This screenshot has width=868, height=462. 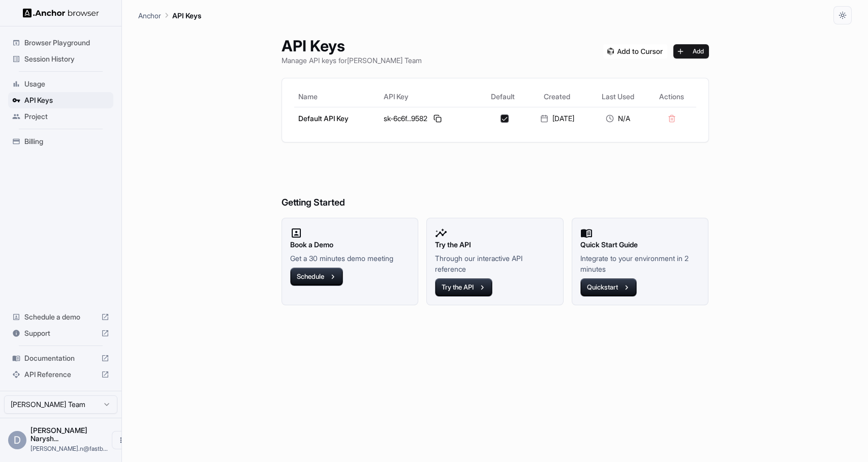 I want to click on img: Add anchorbrowser MCP server to Cursor, so click(x=635, y=51).